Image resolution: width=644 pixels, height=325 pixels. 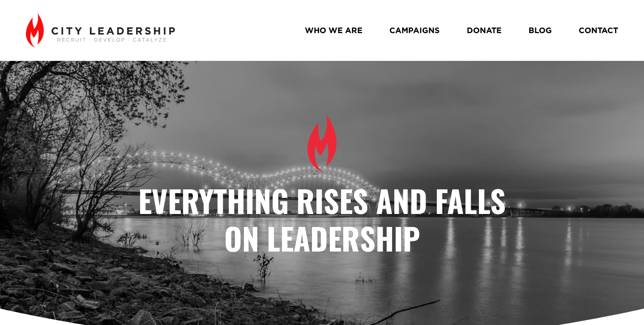 I want to click on a: CONTACT, so click(x=598, y=30).